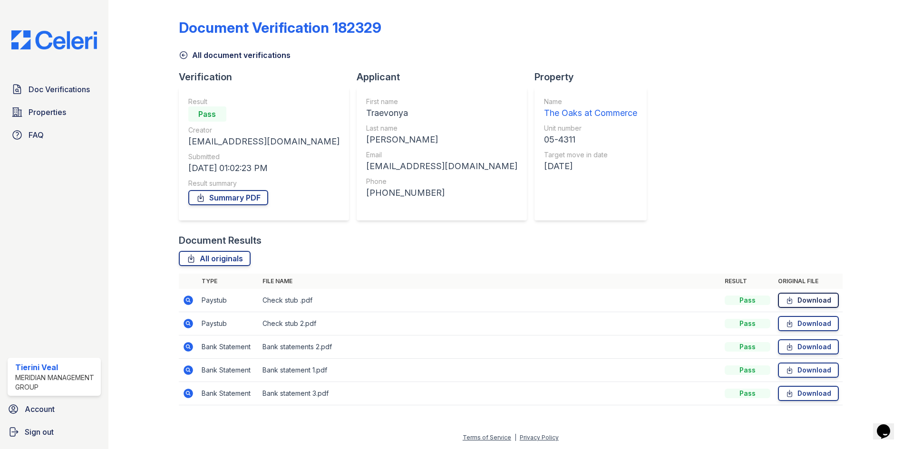 Image resolution: width=913 pixels, height=449 pixels. I want to click on a: Properties, so click(54, 112).